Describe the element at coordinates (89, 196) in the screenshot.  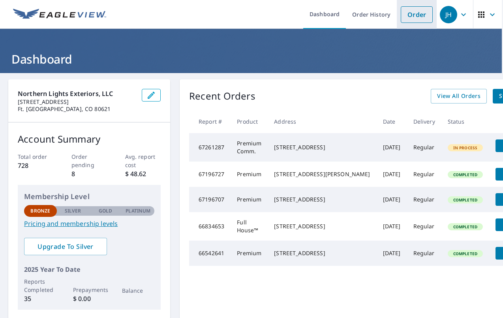
I see `p: Membership Level` at that location.